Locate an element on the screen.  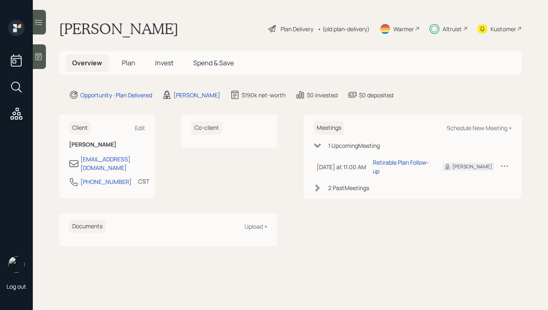
div: CST is located at coordinates (144, 181).